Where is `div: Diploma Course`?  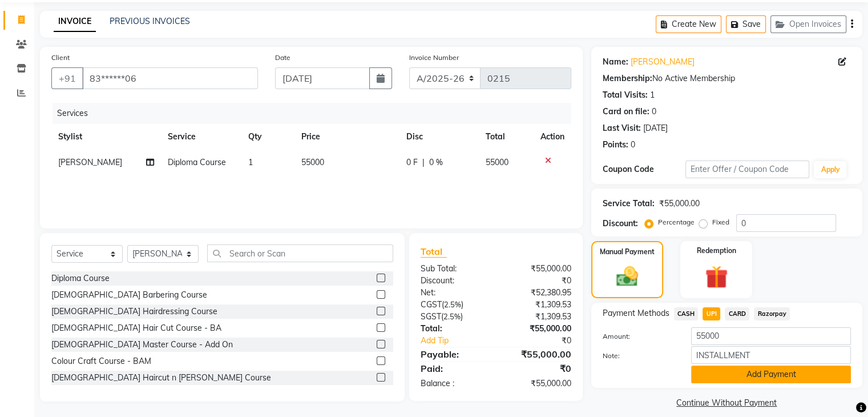 div: Diploma Course is located at coordinates (81, 278).